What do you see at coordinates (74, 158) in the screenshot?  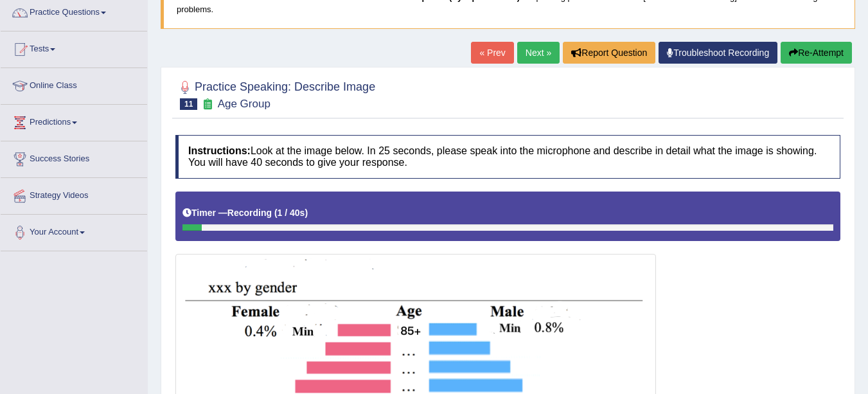 I see `a: Success Stories` at bounding box center [74, 158].